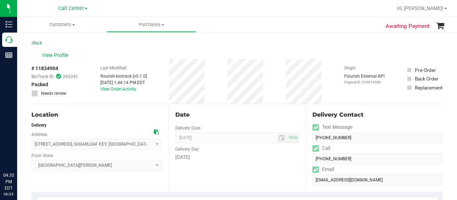 This screenshot has width=457, height=200. I want to click on strong: Delivery, so click(39, 125).